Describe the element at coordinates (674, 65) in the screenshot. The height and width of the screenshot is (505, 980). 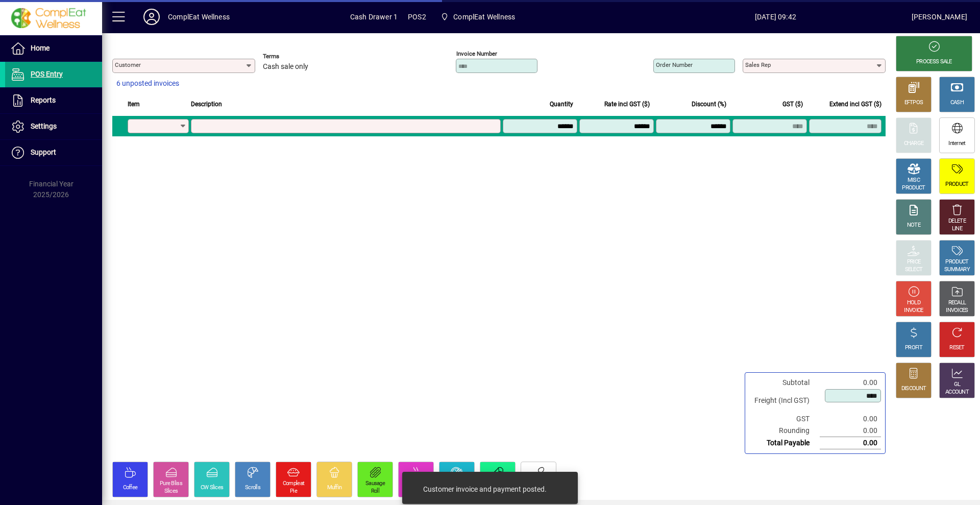
I see `mat-label: Order number` at that location.